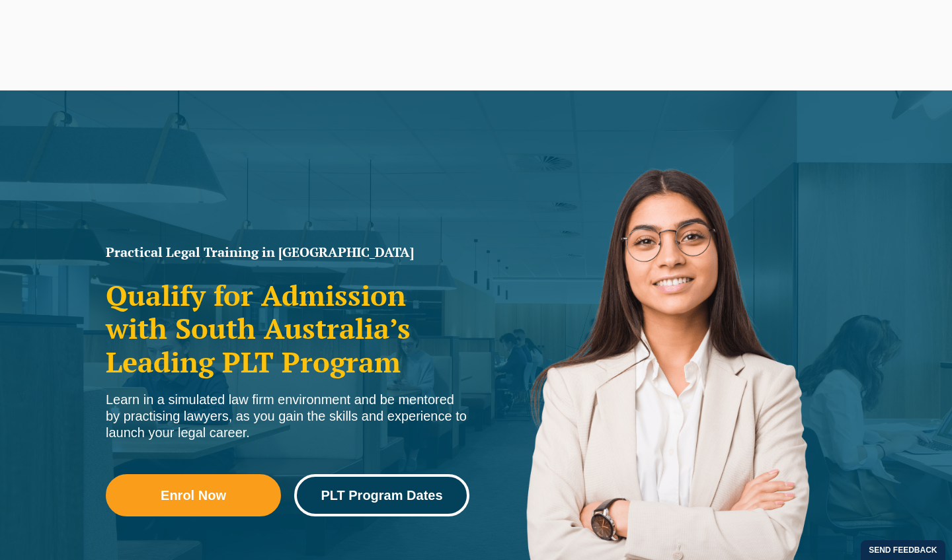 The image size is (952, 560). I want to click on h2: Qualify for Admission with South Australia’s Leading PLT Program, so click(288, 328).